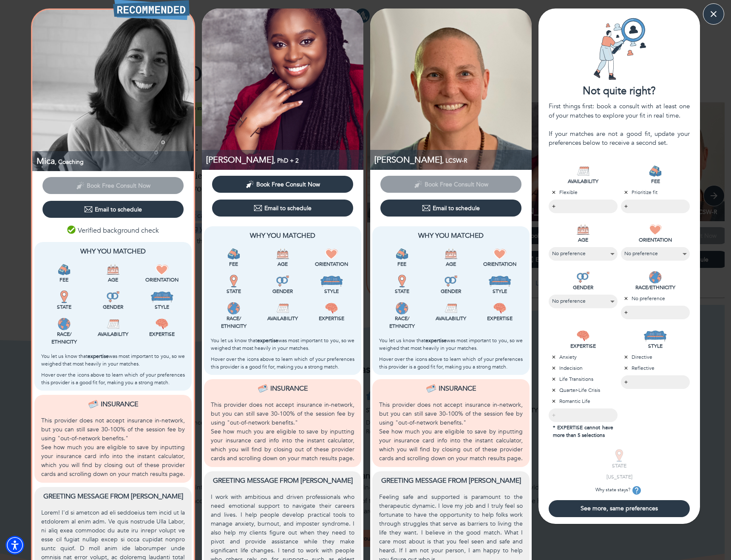 The image size is (731, 560). Describe the element at coordinates (583, 336) in the screenshot. I see `img: EXPERTISE` at that location.